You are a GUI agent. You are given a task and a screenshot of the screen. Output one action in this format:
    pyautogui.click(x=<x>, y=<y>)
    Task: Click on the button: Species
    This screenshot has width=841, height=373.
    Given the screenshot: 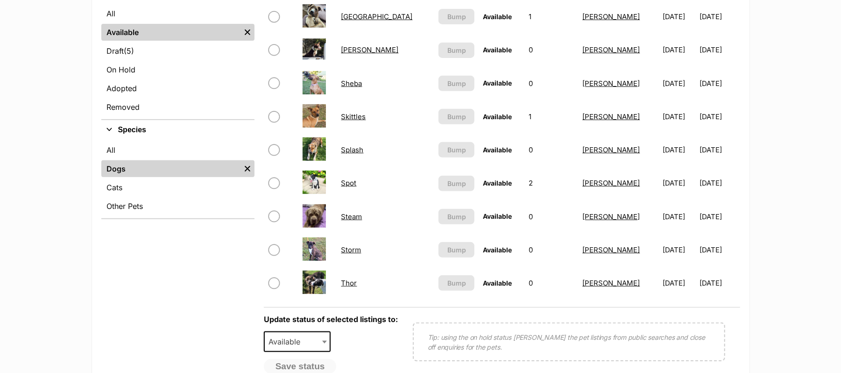 What is the action you would take?
    pyautogui.click(x=178, y=130)
    